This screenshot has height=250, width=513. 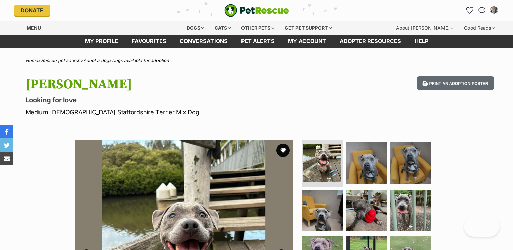 What do you see at coordinates (32, 60) in the screenshot?
I see `a: Home` at bounding box center [32, 60].